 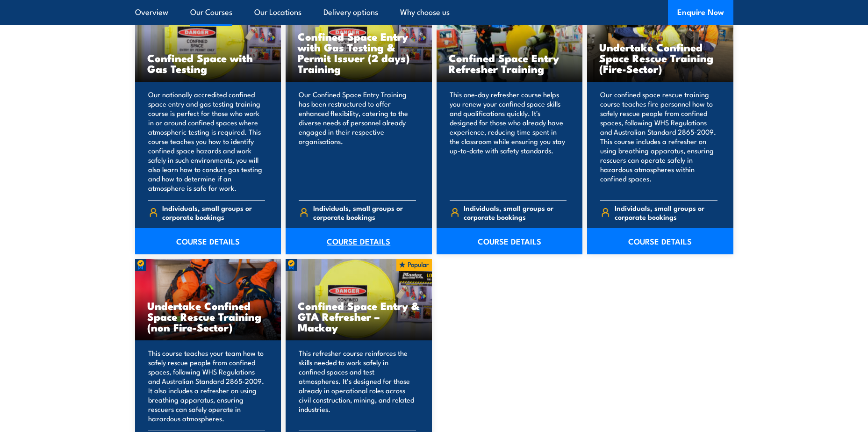 What do you see at coordinates (659, 141) in the screenshot?
I see `p: Our confined space rescue training course teaches fire personnel how to safely rescue people from...` at bounding box center [659, 141].